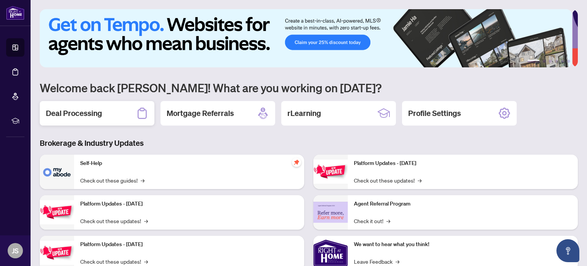 This screenshot has height=266, width=587. Describe the element at coordinates (568, 250) in the screenshot. I see `button: Open asap` at that location.